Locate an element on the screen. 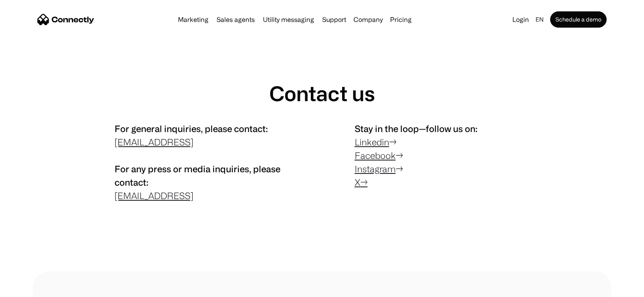 The height and width of the screenshot is (297, 644). aside: Language selected: English is located at coordinates (29, 288).